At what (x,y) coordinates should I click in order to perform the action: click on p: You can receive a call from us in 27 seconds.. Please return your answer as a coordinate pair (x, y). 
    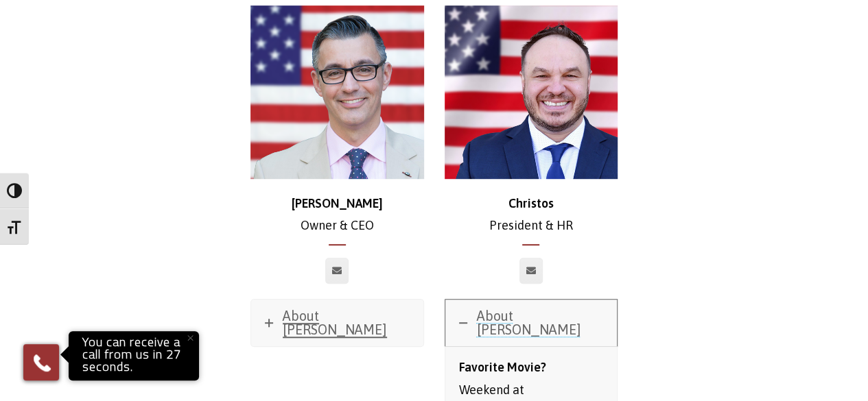
    Looking at the image, I should click on (134, 356).